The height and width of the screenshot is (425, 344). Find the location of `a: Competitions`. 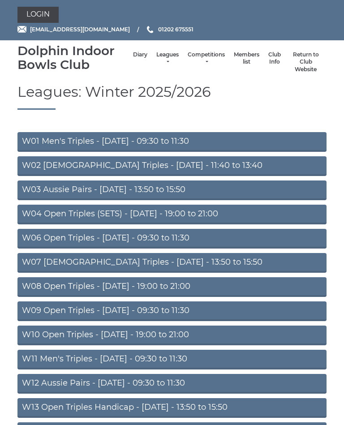

a: Competitions is located at coordinates (206, 58).